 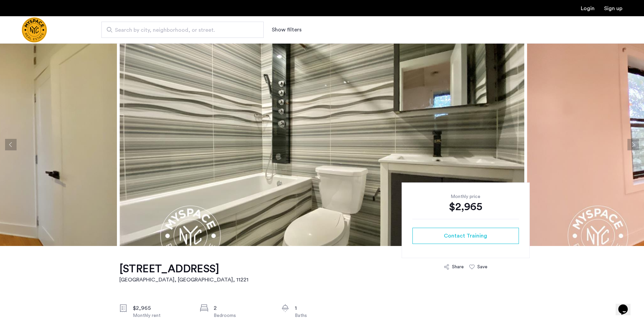 What do you see at coordinates (482, 267) in the screenshot?
I see `div: Save` at bounding box center [482, 267].